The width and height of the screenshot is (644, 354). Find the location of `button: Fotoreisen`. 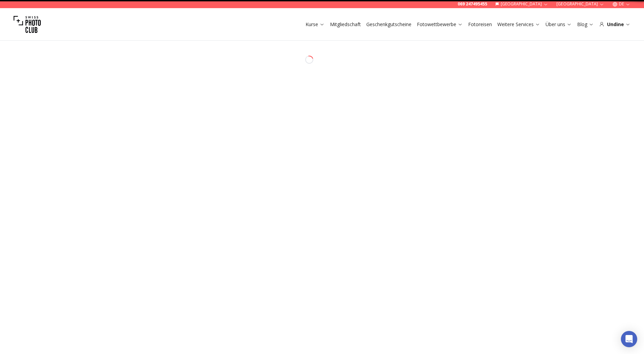

button: Fotoreisen is located at coordinates (480, 24).